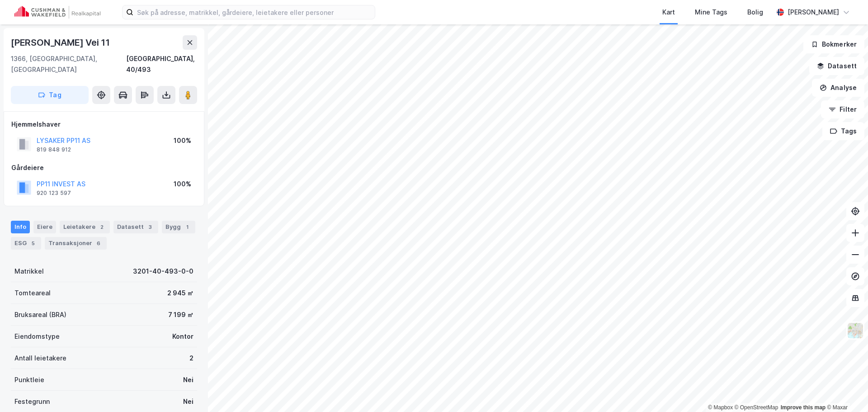 The image size is (868, 412). What do you see at coordinates (104, 124) in the screenshot?
I see `div: Hjemmelshaver` at bounding box center [104, 124].